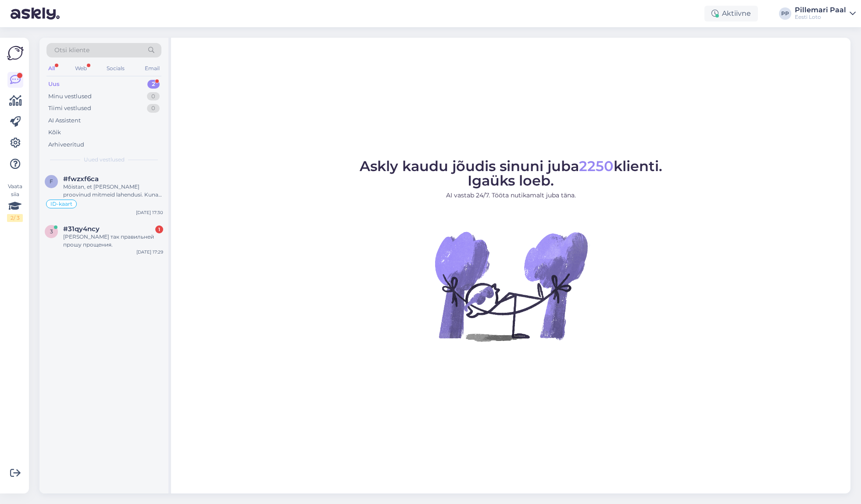 This screenshot has height=504, width=861. What do you see at coordinates (51, 68) in the screenshot?
I see `div: All` at bounding box center [51, 68].